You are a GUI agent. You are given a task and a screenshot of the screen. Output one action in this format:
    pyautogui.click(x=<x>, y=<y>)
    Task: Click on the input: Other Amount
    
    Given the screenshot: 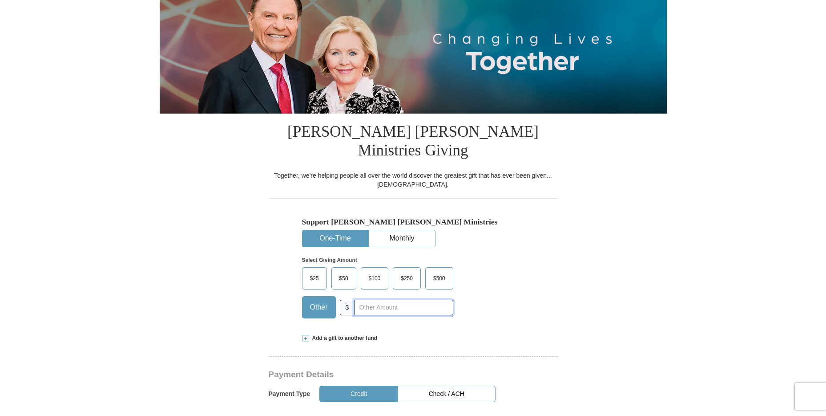 What is the action you would take?
    pyautogui.click(x=404, y=307)
    